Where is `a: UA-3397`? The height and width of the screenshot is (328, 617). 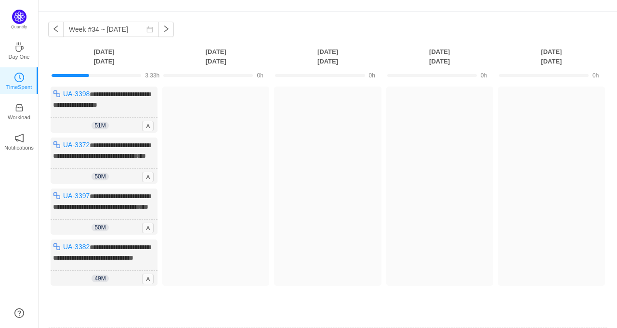 a: UA-3397 is located at coordinates (76, 196).